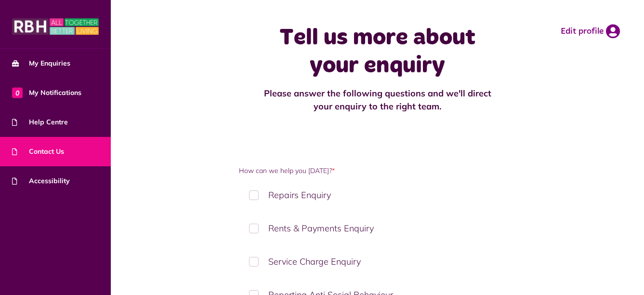 The height and width of the screenshot is (295, 644). I want to click on img: MyRBH, so click(55, 26).